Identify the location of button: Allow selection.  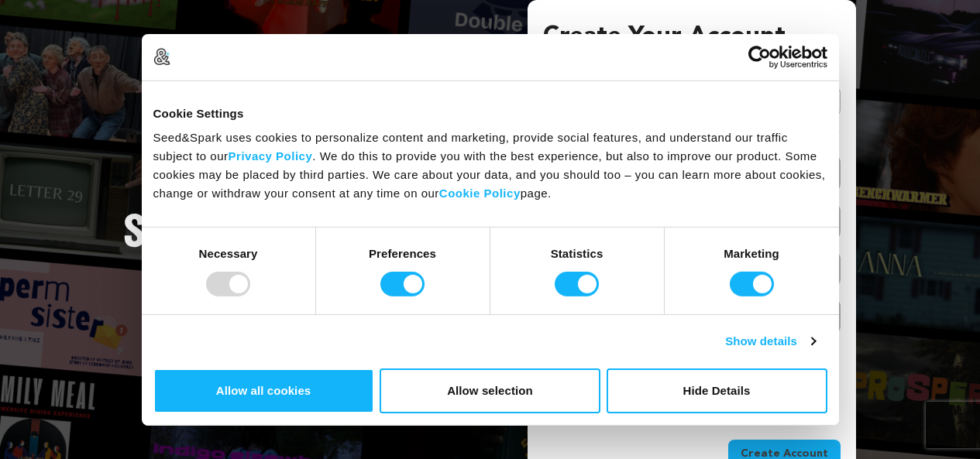
(490, 391).